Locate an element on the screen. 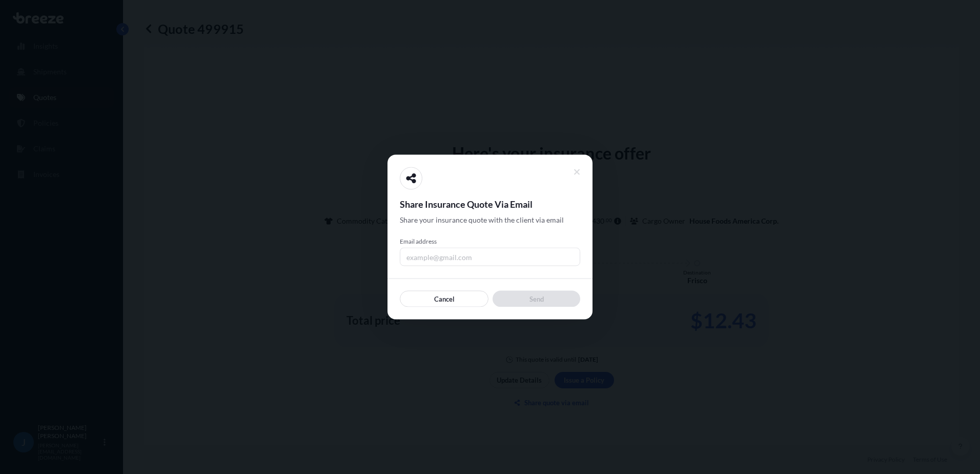 This screenshot has width=980, height=474. span: Email address is located at coordinates (490, 242).